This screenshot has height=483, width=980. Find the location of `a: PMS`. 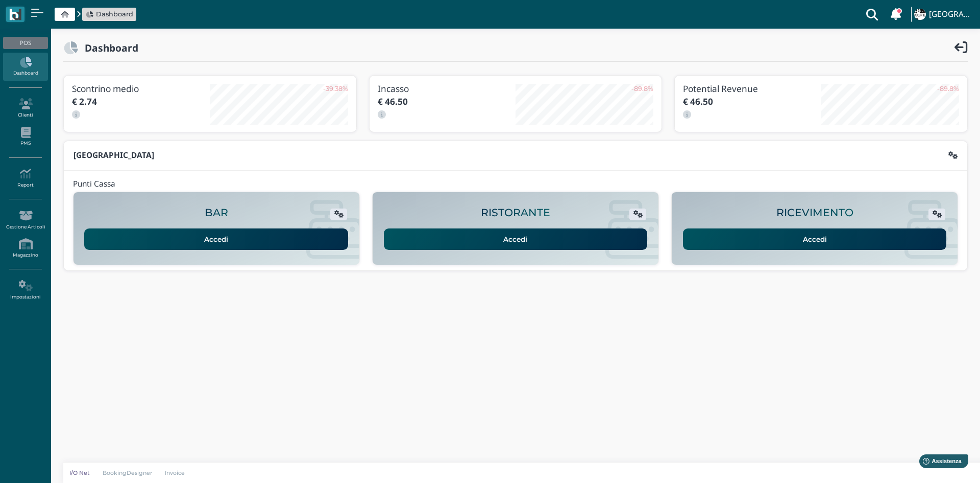

a: PMS is located at coordinates (25, 137).